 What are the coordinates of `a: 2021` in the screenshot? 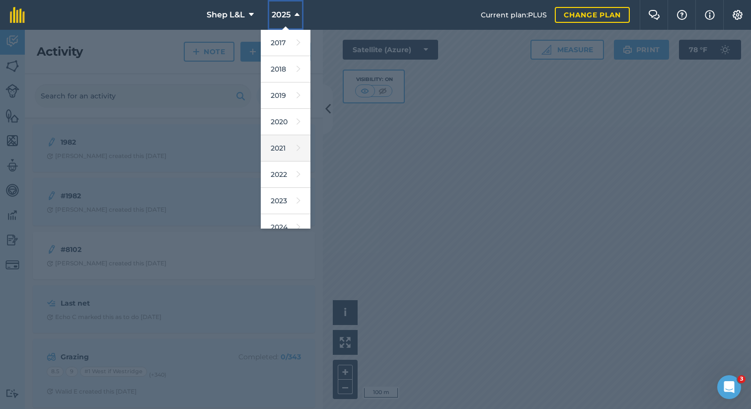 It's located at (286, 148).